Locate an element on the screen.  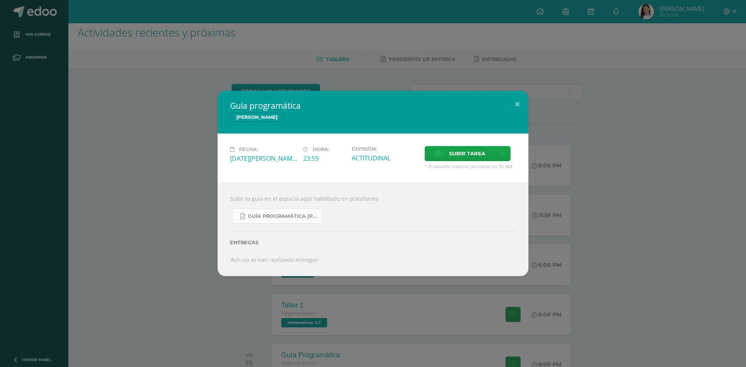
span: Fecha: is located at coordinates (248, 149).